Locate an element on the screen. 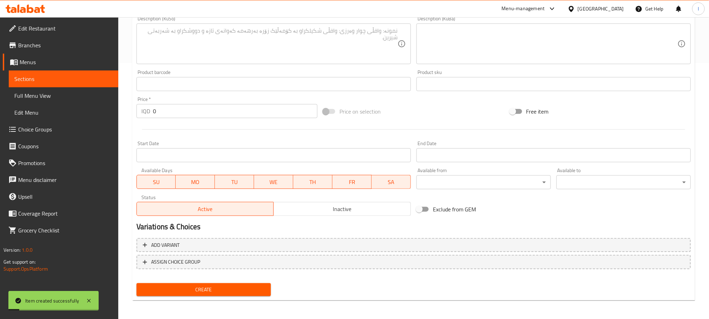 The height and width of the screenshot is (319, 709). button: TU is located at coordinates (235, 182).